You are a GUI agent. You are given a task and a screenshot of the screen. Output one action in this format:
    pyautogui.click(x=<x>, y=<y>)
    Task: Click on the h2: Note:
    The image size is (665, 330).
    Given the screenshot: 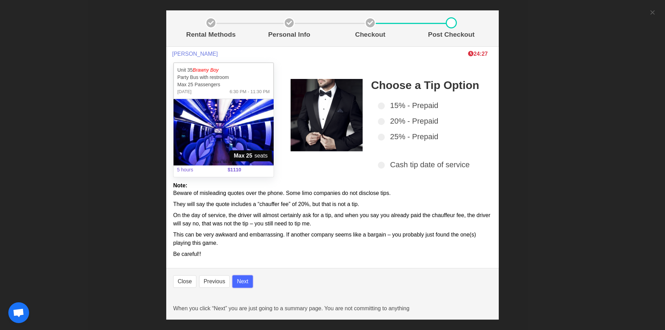 What is the action you would take?
    pyautogui.click(x=333, y=185)
    